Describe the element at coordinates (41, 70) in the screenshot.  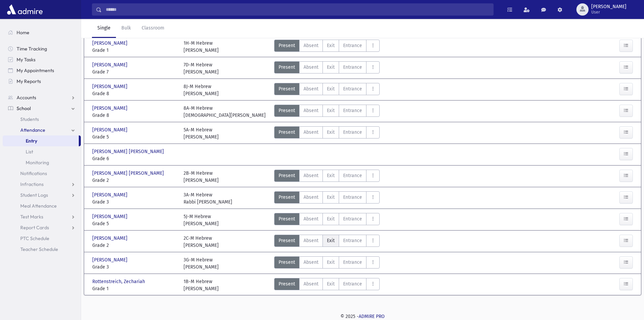
I see `a: My Appointments` at that location.